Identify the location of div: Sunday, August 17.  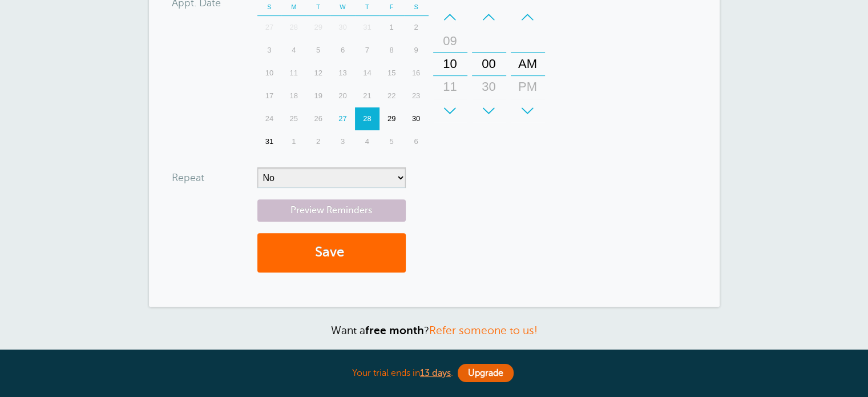
(269, 96).